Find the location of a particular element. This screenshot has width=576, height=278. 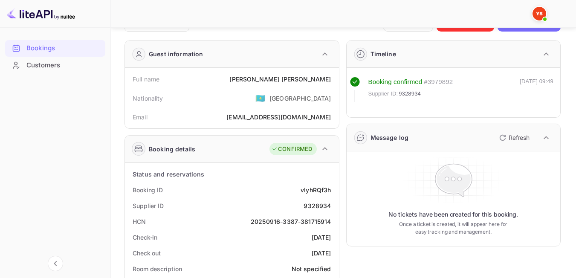

div: Timeline is located at coordinates (383, 54).